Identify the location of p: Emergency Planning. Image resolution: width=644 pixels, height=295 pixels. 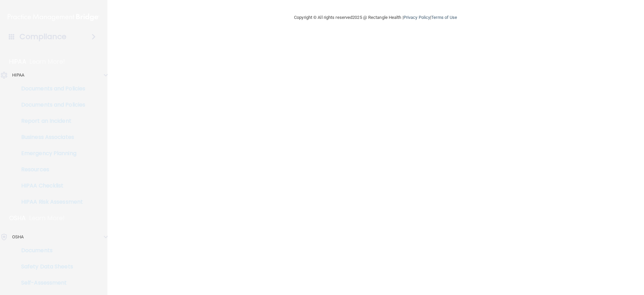
(50, 153).